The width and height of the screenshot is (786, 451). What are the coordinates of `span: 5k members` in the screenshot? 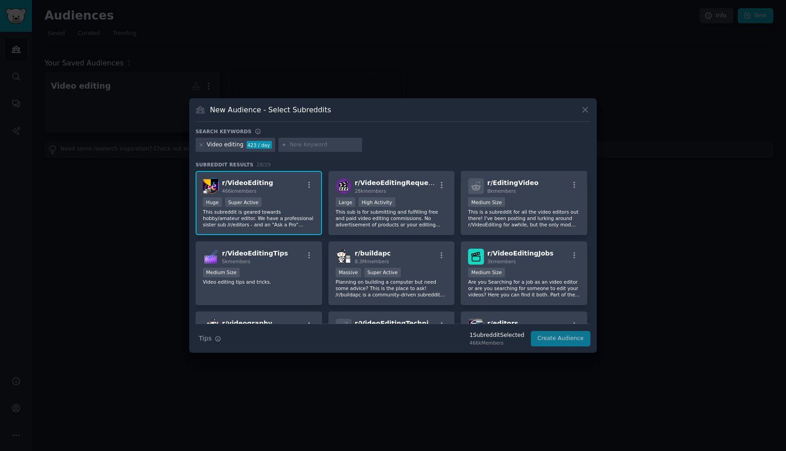 It's located at (236, 262).